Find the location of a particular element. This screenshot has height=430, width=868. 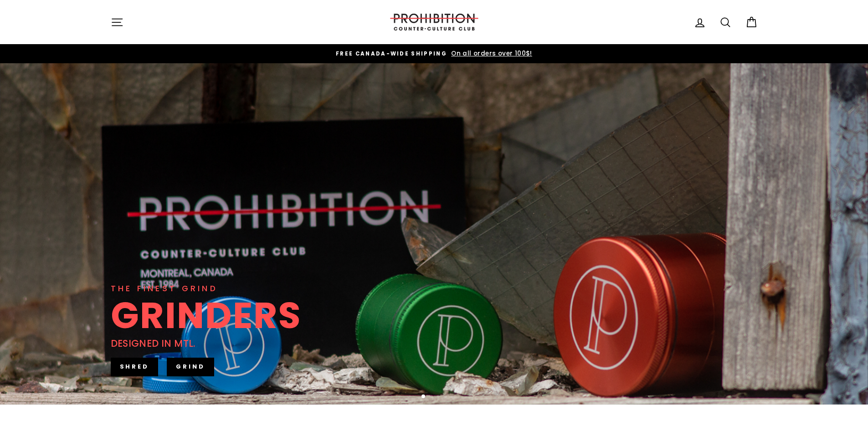

div: GRINDERS is located at coordinates (206, 315).